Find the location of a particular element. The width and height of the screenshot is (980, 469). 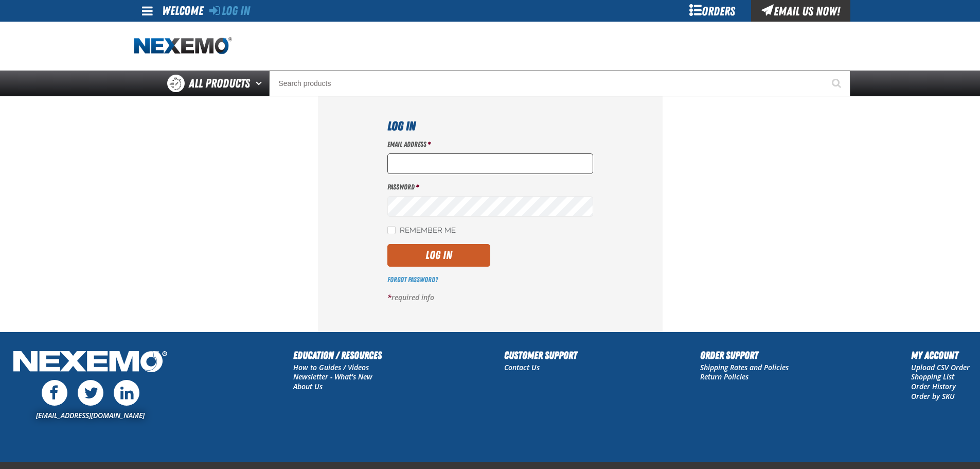

h2: Order Support is located at coordinates (745, 355).